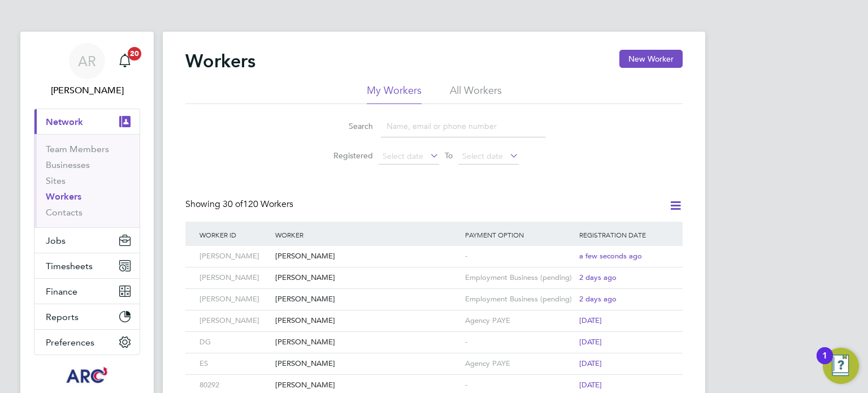  Describe the element at coordinates (348, 156) in the screenshot. I see `label: Registered` at that location.